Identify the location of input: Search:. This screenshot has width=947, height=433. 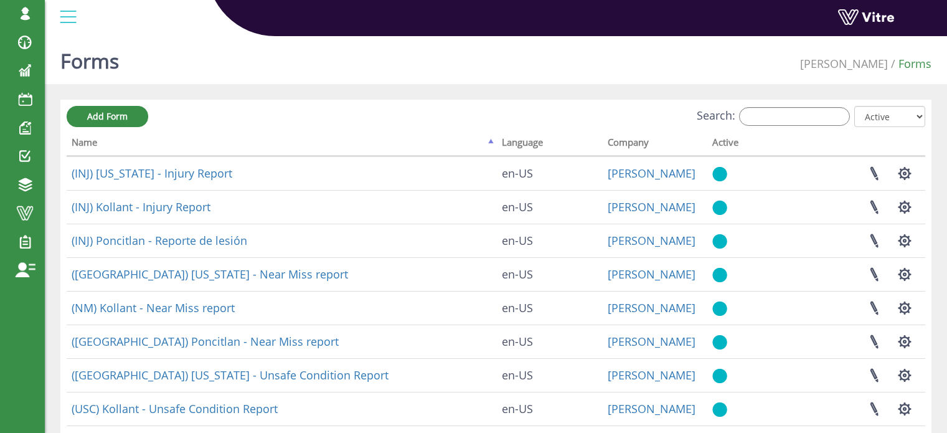
(794, 116).